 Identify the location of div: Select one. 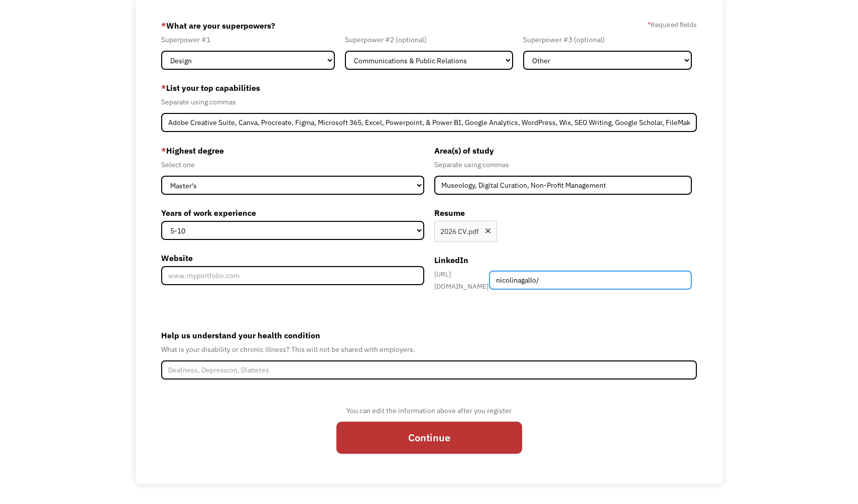
(293, 165).